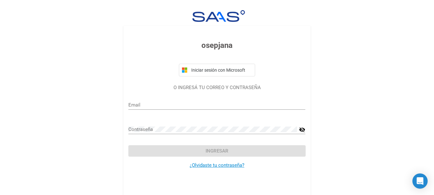 The height and width of the screenshot is (195, 434). I want to click on button: Ingresar, so click(217, 151).